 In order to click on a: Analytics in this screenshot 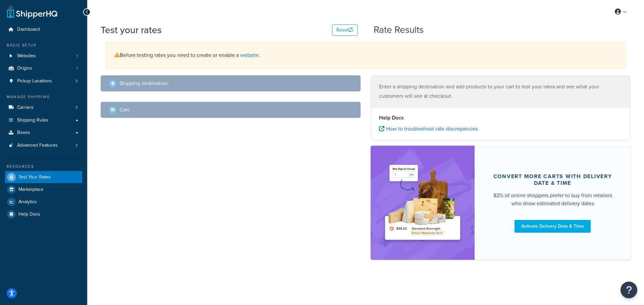, I will do `click(44, 202)`.